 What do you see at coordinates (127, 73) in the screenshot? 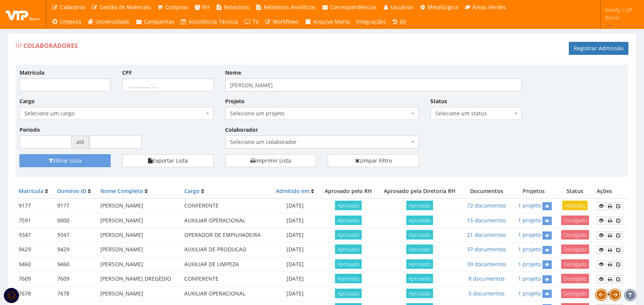
I see `label: CPF` at bounding box center [127, 73].